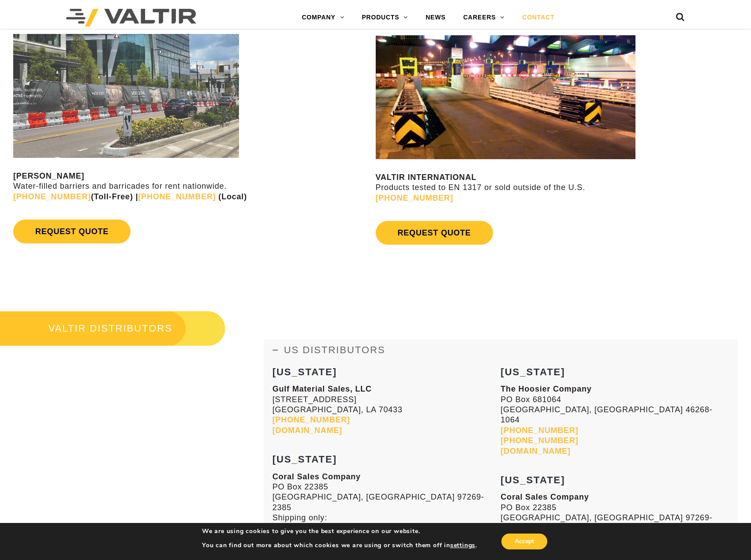 The width and height of the screenshot is (751, 560). I want to click on a: CONTACT, so click(539, 17).